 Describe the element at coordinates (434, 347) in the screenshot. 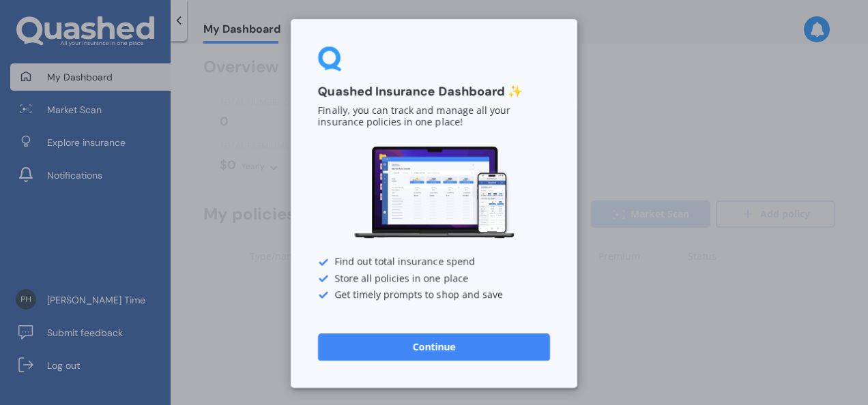

I see `button: Continue` at that location.